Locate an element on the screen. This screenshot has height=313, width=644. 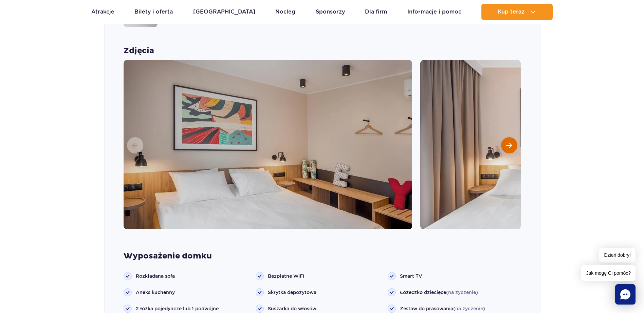
strong: Zdjęcia is located at coordinates (322, 51).